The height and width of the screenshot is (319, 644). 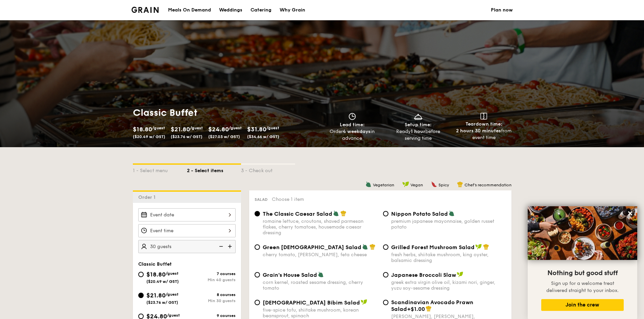 What do you see at coordinates (145, 10) in the screenshot?
I see `img: Grain` at bounding box center [145, 10].